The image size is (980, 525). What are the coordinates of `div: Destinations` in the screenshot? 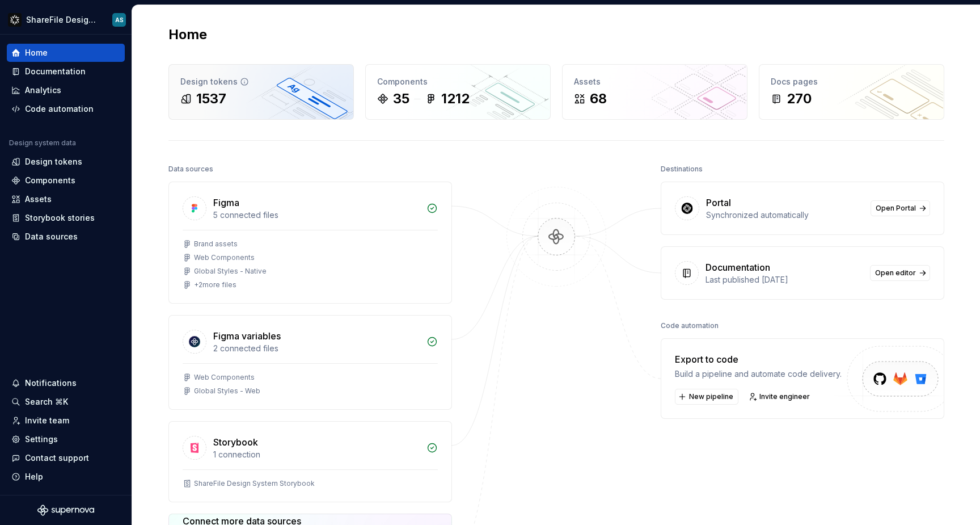 It's located at (682, 169).